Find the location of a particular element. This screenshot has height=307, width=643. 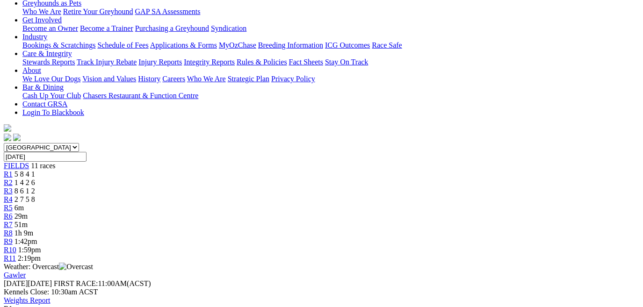

span: R1 is located at coordinates (8, 174).